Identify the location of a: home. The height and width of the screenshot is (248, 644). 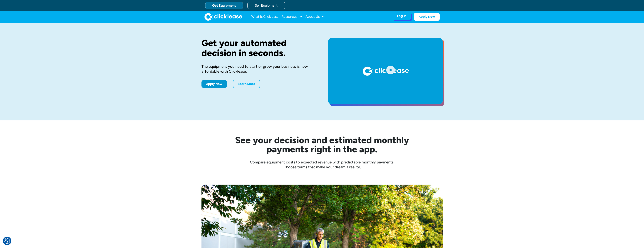
(224, 17).